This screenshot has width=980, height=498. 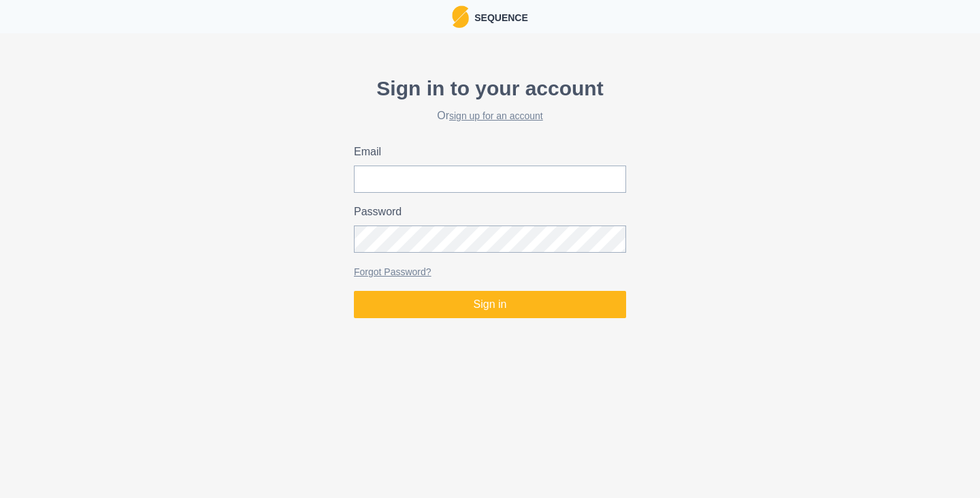 I want to click on p: Sign in to your account, so click(x=490, y=88).